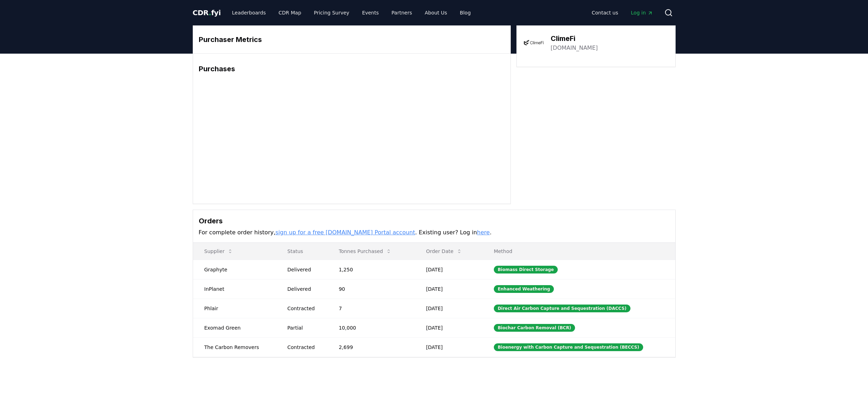  Describe the element at coordinates (235, 347) in the screenshot. I see `td: The Carbon Removers` at that location.